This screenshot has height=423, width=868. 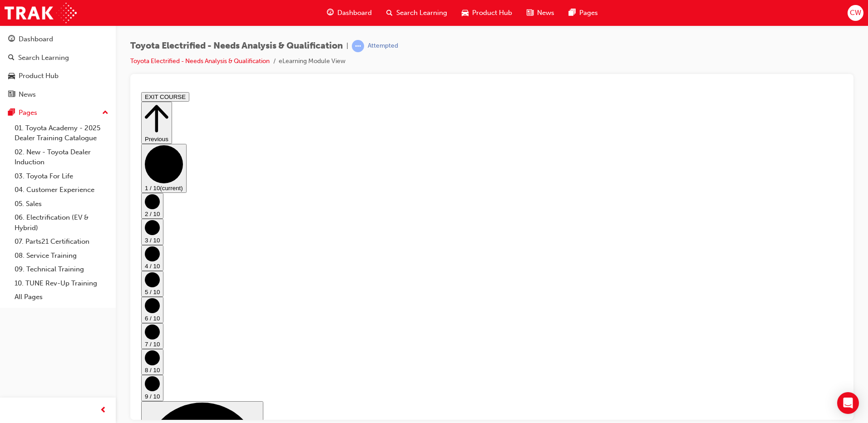 I want to click on button: 1 / 10(current), so click(x=26, y=80).